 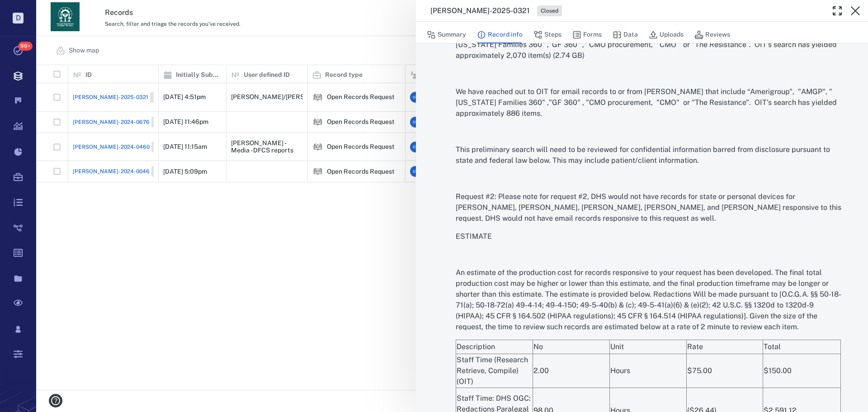 I want to click on button: Uploads, so click(x=666, y=35).